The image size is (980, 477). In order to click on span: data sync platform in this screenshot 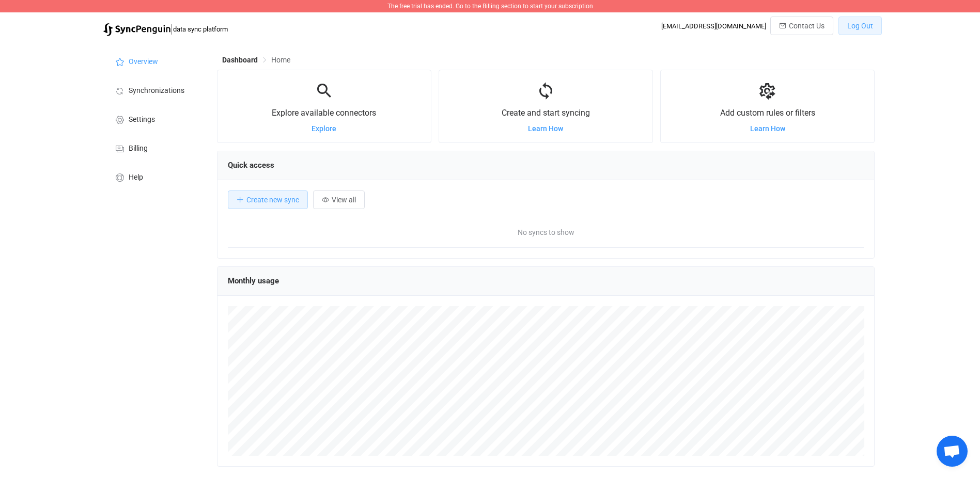, I will do `click(200, 29)`.